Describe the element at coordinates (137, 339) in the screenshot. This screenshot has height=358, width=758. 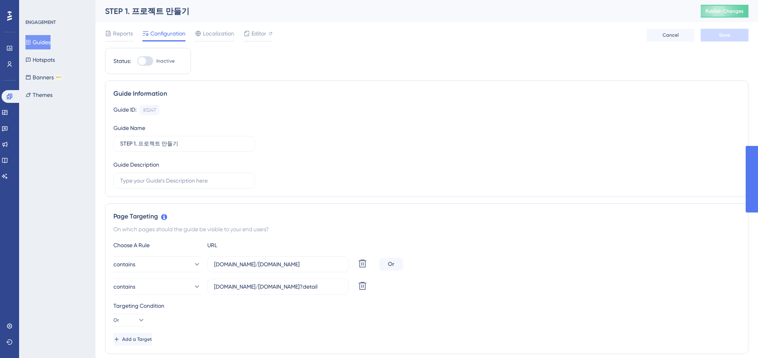
I see `span: Add a Target` at that location.